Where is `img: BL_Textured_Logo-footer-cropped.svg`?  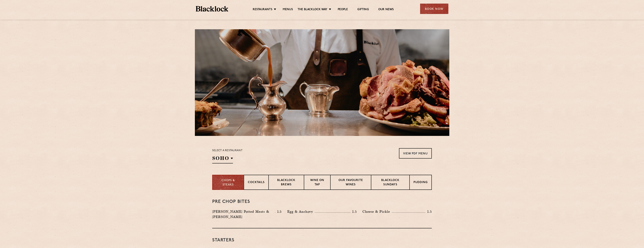
img: BL_Textured_Logo-footer-cropped.svg is located at coordinates (212, 9).